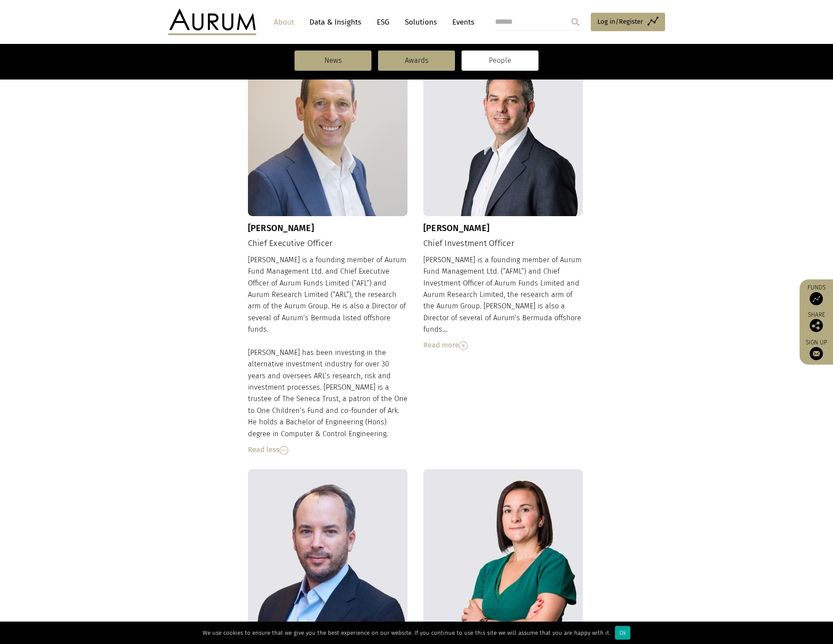 This screenshot has width=833, height=644. I want to click on a: Log in/Register, so click(627, 22).